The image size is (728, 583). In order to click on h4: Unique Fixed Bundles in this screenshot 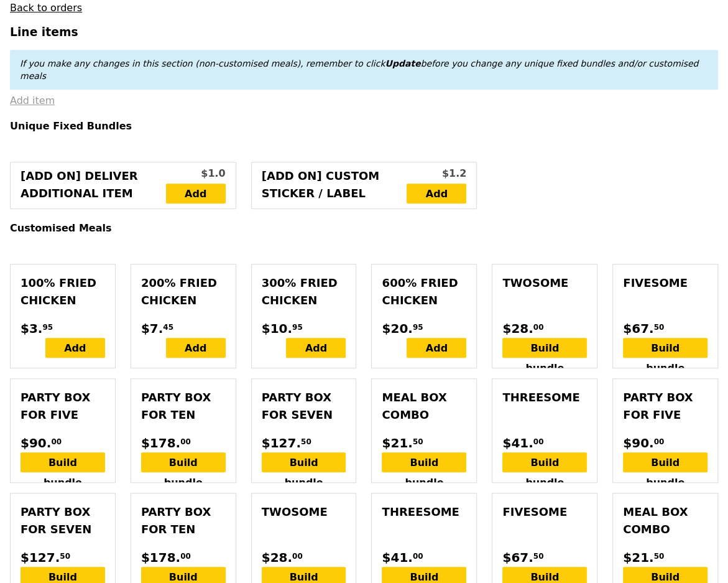, I will do `click(364, 125)`.